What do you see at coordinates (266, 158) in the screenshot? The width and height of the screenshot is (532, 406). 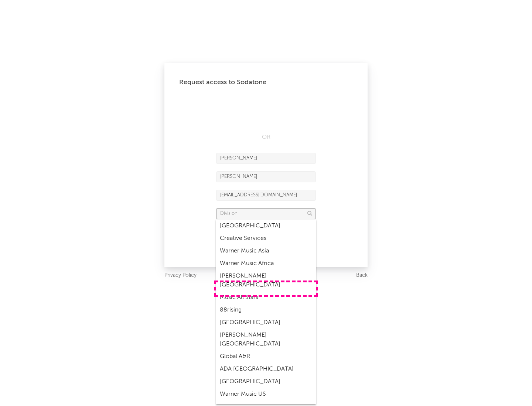 I see `input: First Name` at bounding box center [266, 158].